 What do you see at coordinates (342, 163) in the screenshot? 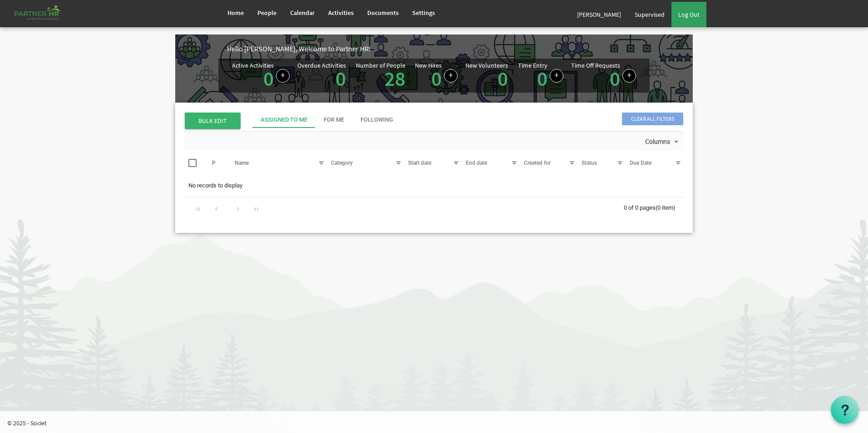
I see `span: Category` at bounding box center [342, 163].